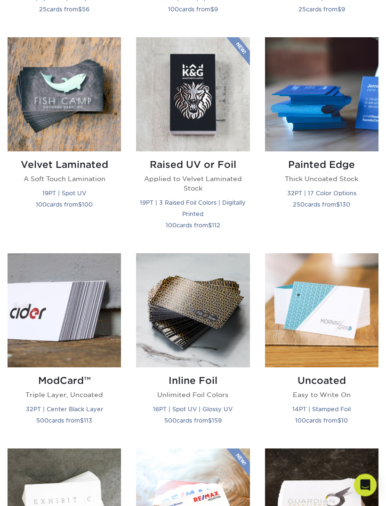  I want to click on span: 56, so click(86, 9).